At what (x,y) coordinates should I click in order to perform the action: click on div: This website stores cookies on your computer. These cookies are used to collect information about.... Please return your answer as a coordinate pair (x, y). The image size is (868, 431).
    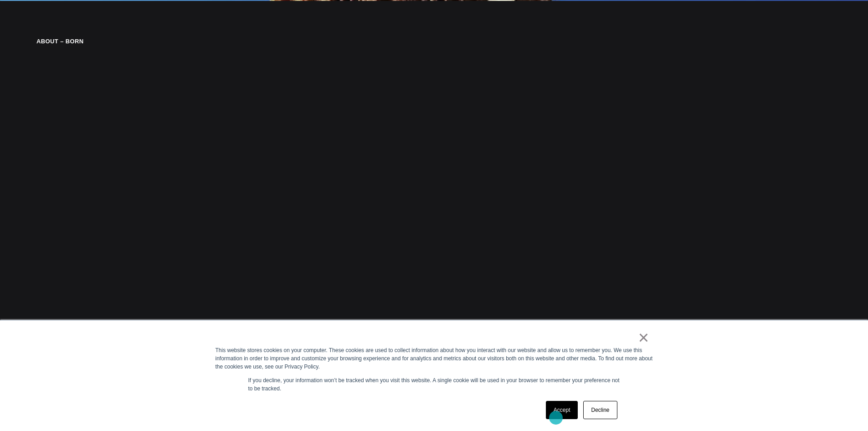
    Looking at the image, I should click on (434, 358).